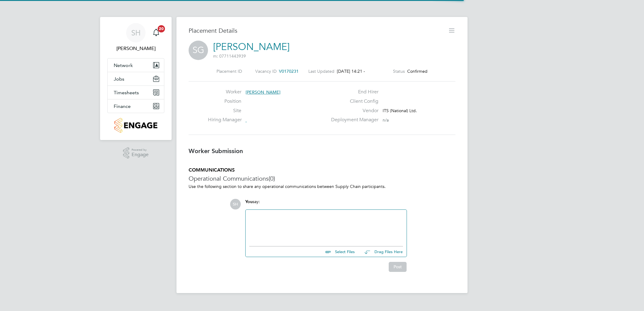 The image size is (644, 311). What do you see at coordinates (289, 71) in the screenshot?
I see `span: V0170231` at bounding box center [289, 71].